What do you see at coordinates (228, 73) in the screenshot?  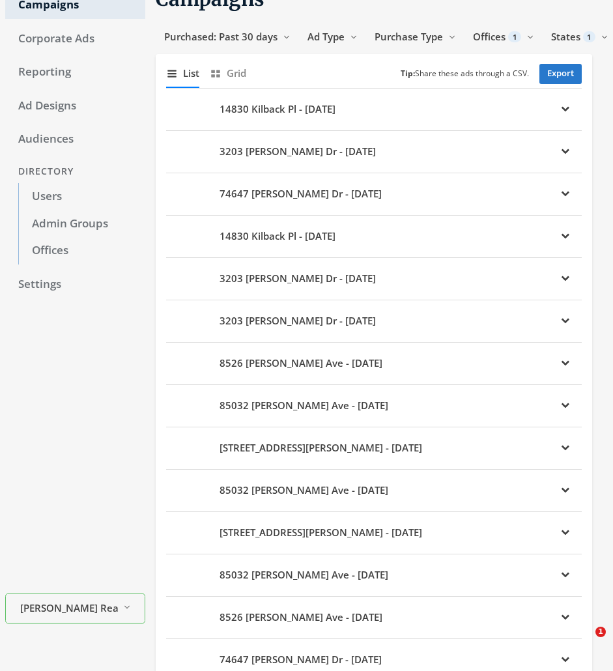 I see `button: Grid` at bounding box center [228, 73].